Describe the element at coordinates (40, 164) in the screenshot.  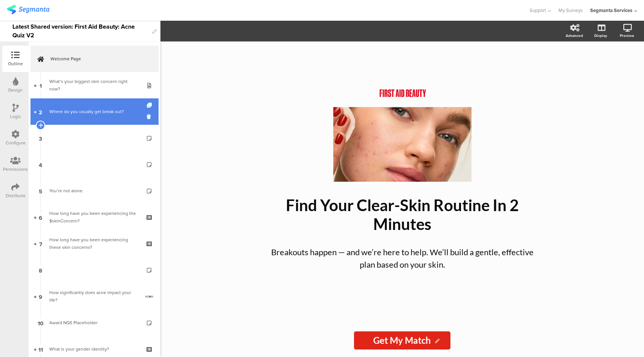
I see `span: 4` at that location.